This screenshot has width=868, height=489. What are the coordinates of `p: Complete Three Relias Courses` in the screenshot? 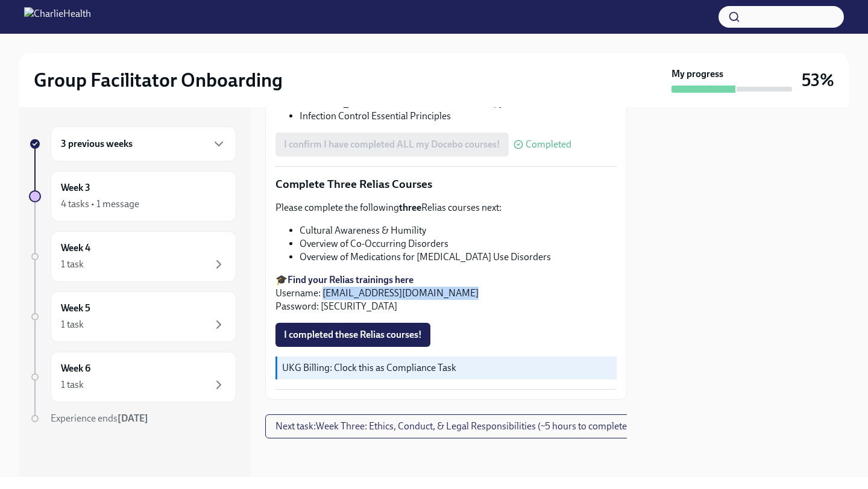 It's located at (446, 184).